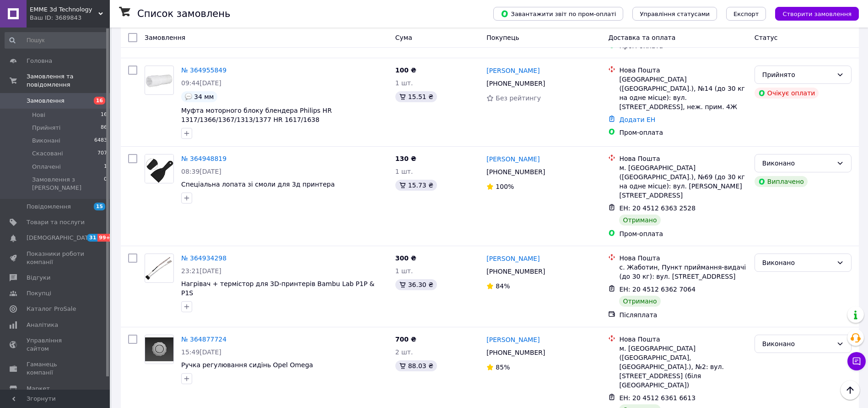 The height and width of the screenshot is (408, 868). What do you see at coordinates (42, 325) in the screenshot?
I see `span: Аналітика` at bounding box center [42, 325].